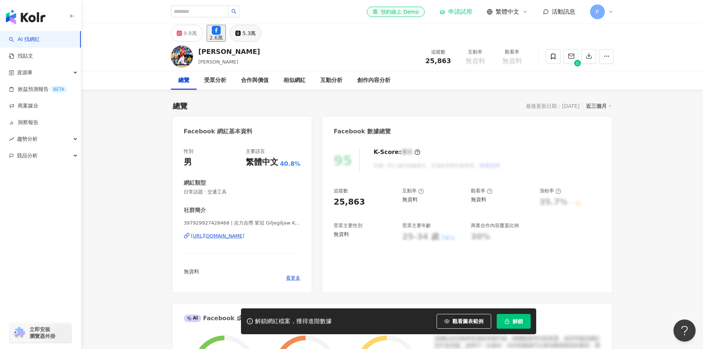 The image size is (703, 349). Describe the element at coordinates (564, 11) in the screenshot. I see `span: 活動訊息` at that location.